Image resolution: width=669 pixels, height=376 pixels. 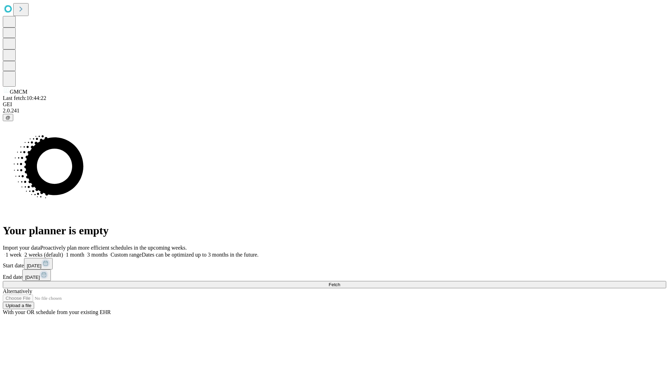 What do you see at coordinates (114, 248) in the screenshot?
I see `span: Proactively plan more efficient schedules in the upcoming weeks.` at bounding box center [114, 248].